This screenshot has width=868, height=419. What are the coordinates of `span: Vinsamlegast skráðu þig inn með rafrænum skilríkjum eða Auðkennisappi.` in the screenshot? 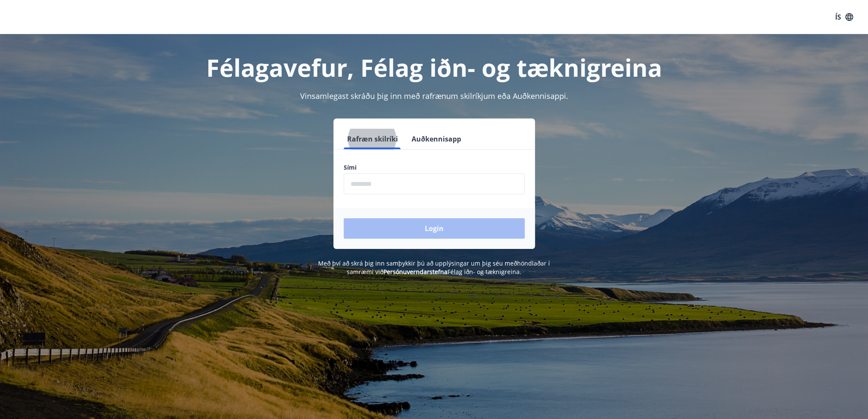 It's located at (434, 96).